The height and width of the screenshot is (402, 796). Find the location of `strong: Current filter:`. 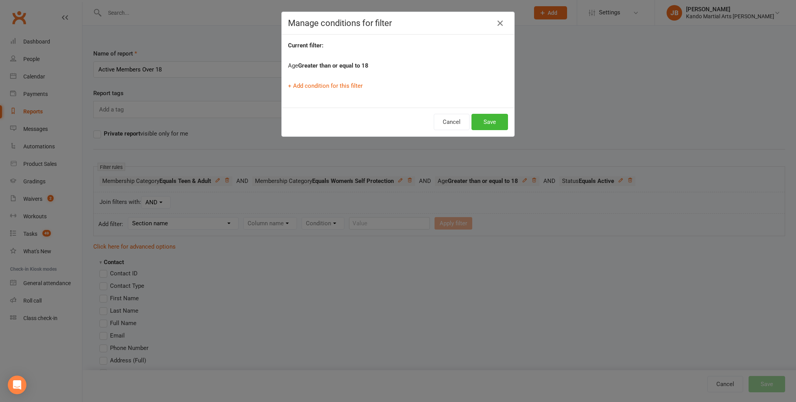

strong: Current filter: is located at coordinates (306, 45).